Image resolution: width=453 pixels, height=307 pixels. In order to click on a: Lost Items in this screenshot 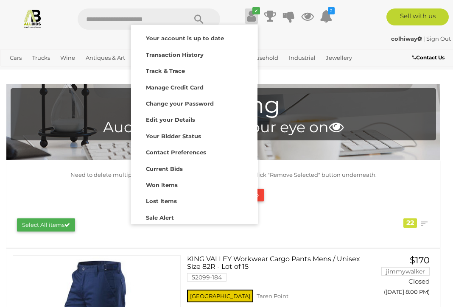, I will do `click(194, 200)`.